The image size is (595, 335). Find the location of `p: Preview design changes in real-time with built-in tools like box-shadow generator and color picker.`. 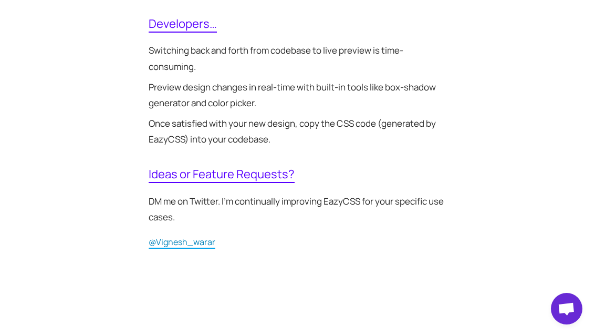

p: Preview design changes in real-time with built-in tools like box-shadow generator and color picker. is located at coordinates (297, 95).